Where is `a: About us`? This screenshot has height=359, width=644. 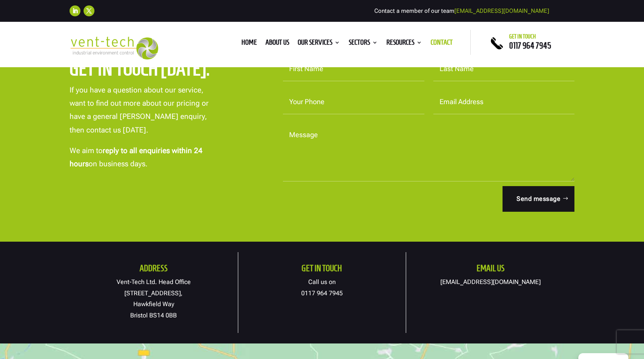
a: About us is located at coordinates (277, 44).